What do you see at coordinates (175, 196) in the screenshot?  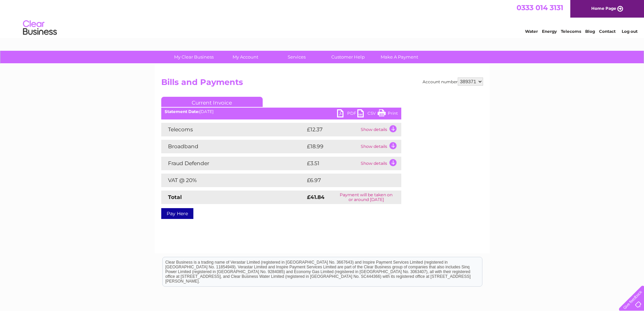 I see `strong: Total` at bounding box center [175, 196].